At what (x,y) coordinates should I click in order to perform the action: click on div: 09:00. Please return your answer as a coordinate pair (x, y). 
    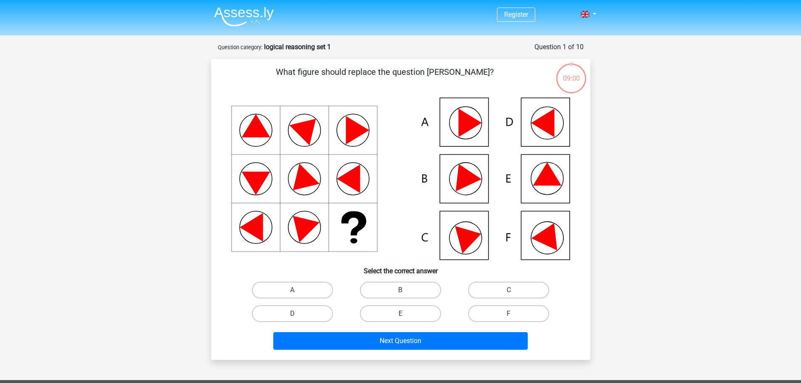
    Looking at the image, I should click on (571, 73).